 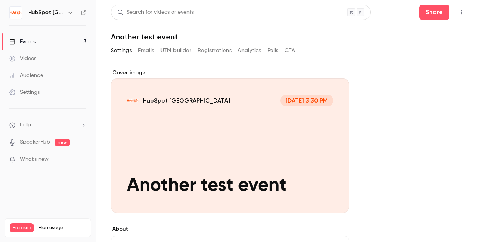 What do you see at coordinates (23, 58) in the screenshot?
I see `div: Videos` at bounding box center [23, 58].